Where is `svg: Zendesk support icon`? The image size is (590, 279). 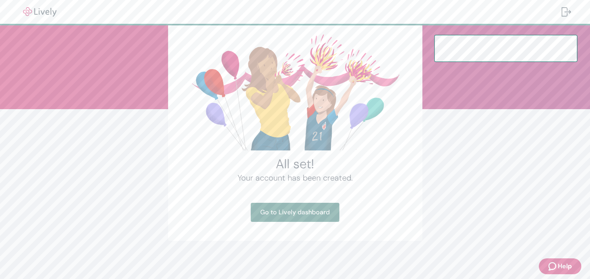
svg: Zendesk support icon is located at coordinates (553, 267).